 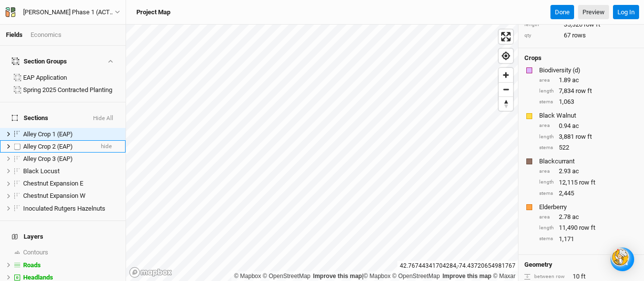 What do you see at coordinates (71, 209) in the screenshot?
I see `div: Inoculated Rutgers Hazelnuts` at bounding box center [71, 209].